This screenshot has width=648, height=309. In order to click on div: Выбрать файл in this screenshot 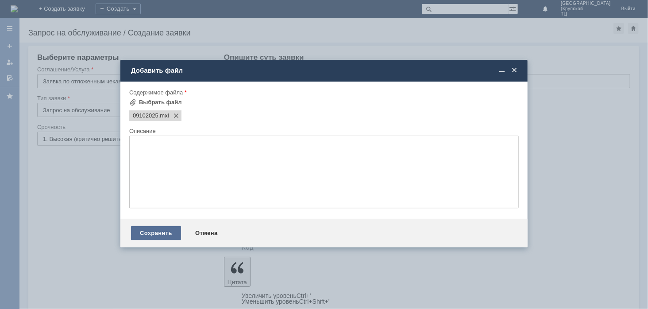, I will do `click(160, 102)`.